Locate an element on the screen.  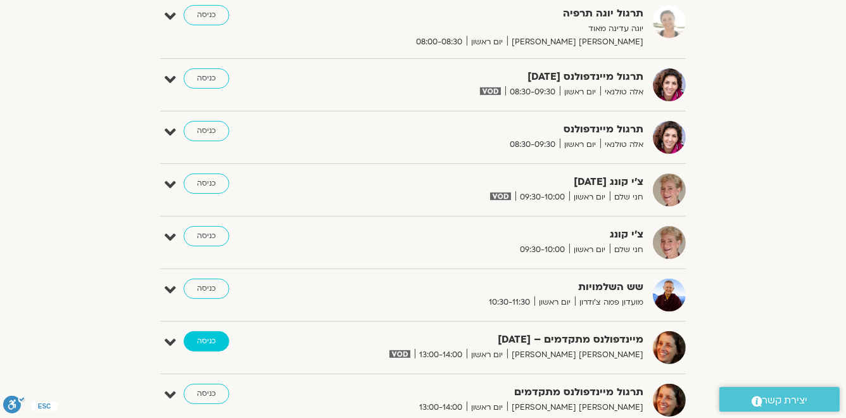
span: 08:00-08:30 is located at coordinates (439, 42).